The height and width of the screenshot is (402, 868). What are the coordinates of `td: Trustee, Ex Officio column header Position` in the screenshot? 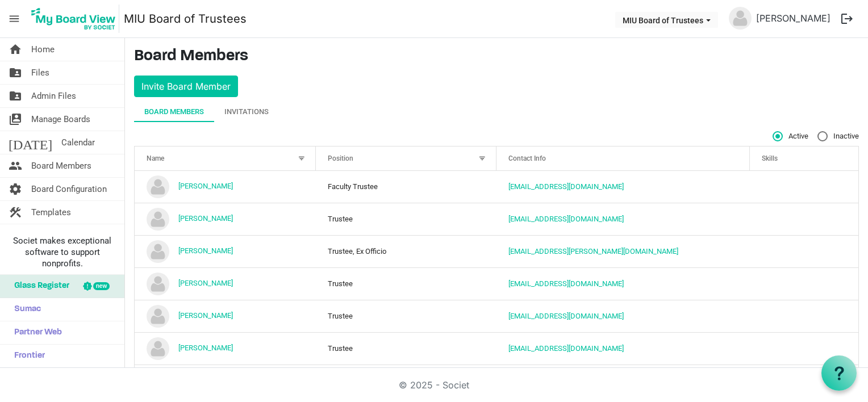 It's located at (406, 251).